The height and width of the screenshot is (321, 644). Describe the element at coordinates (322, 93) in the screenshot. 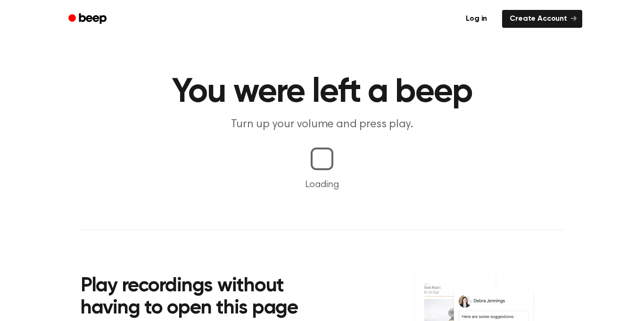

I see `h1: You were left a beep` at that location.